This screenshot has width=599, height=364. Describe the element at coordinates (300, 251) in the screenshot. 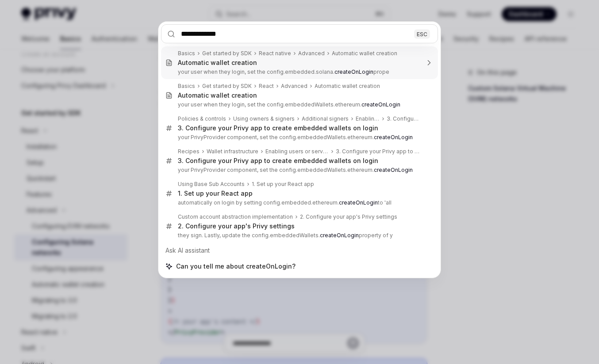

I see `div: Ask AI assistant` at that location.